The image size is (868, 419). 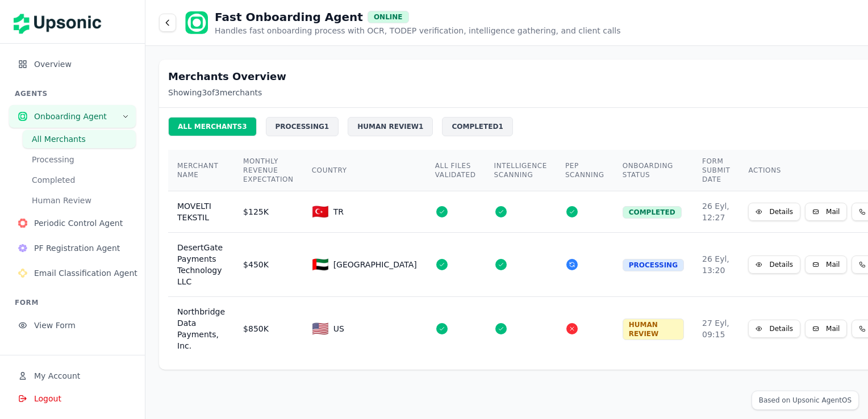 What do you see at coordinates (72, 64) in the screenshot?
I see `button: Overview` at bounding box center [72, 64].